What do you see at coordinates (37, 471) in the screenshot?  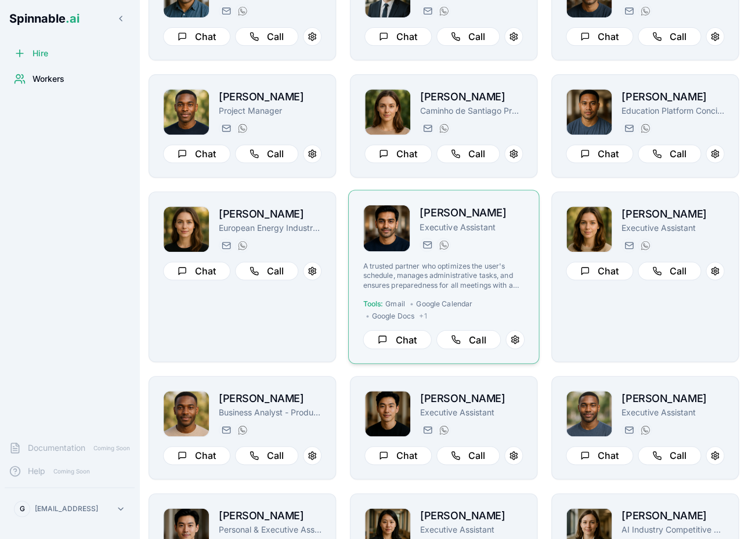 I see `span: Help` at bounding box center [37, 471].